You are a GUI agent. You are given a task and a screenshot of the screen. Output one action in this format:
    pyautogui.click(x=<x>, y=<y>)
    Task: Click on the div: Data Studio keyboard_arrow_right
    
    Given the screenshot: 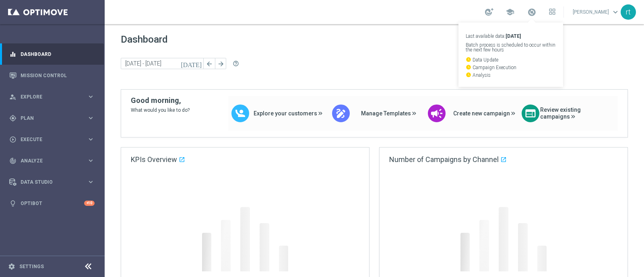 What is the action you would take?
    pyautogui.click(x=52, y=182)
    